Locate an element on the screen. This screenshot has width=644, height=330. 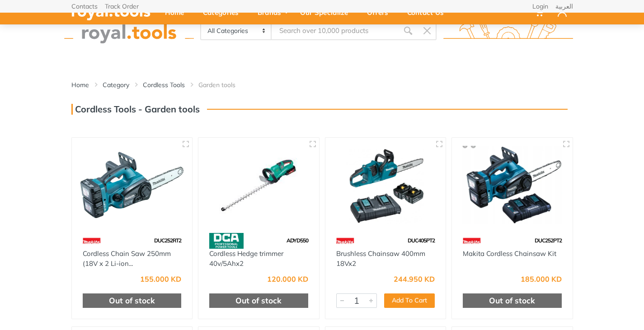
h3: Cordless Tools - Garden tools is located at coordinates (136, 109).